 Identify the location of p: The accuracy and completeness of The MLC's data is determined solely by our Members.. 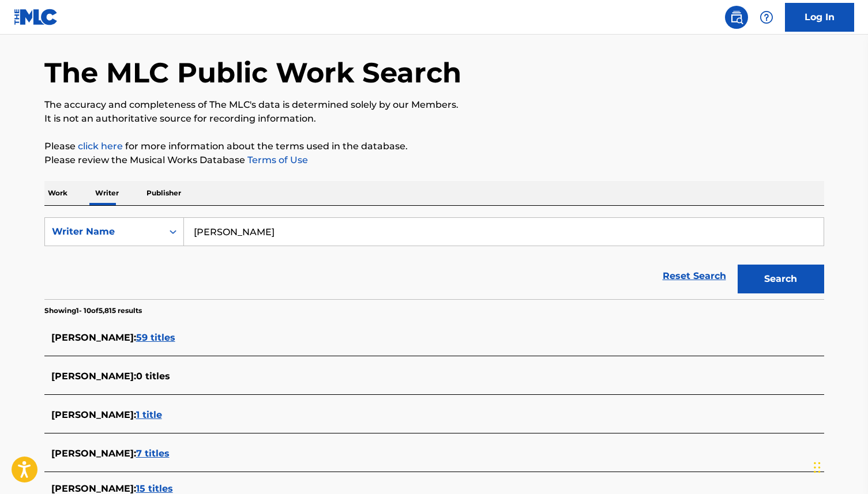
(434, 105).